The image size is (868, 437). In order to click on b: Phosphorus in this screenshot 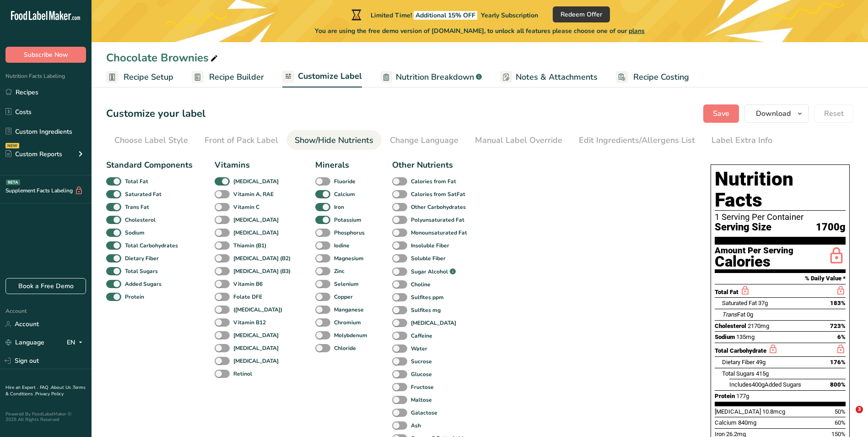, I will do `click(349, 233)`.